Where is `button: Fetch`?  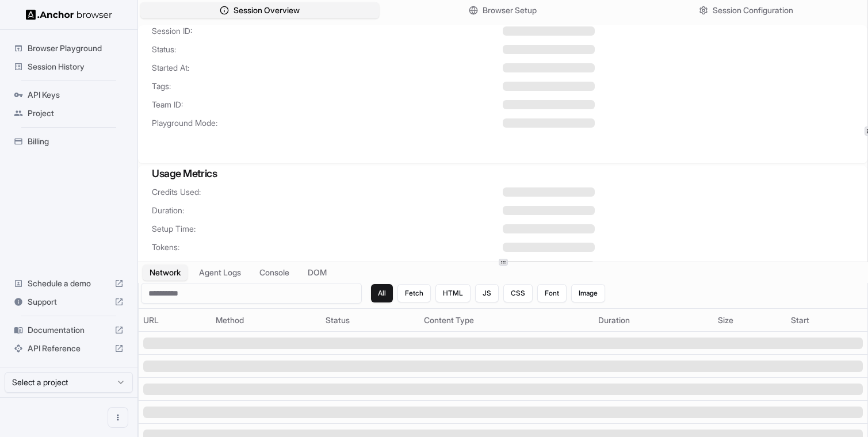 button: Fetch is located at coordinates (415, 293).